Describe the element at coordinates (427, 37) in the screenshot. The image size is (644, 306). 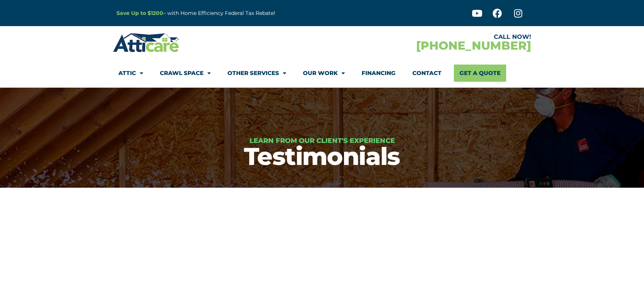
I see `div: CALL NOW!` at that location.